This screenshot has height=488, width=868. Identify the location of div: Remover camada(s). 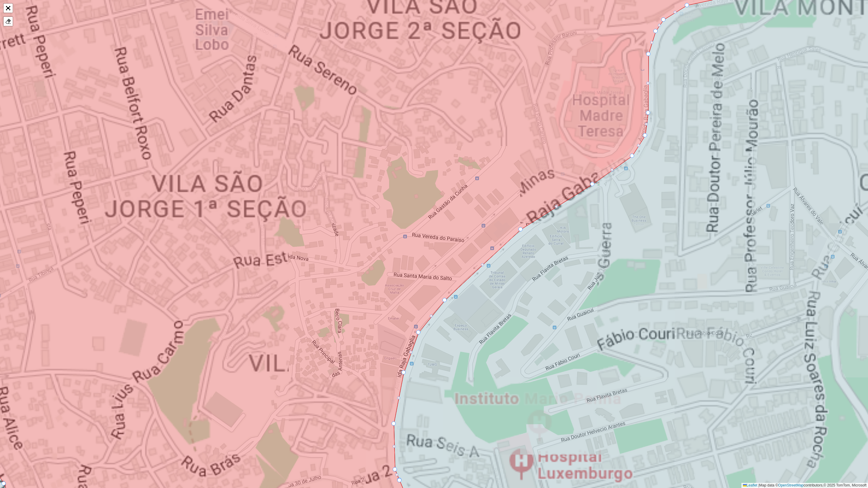
(8, 21).